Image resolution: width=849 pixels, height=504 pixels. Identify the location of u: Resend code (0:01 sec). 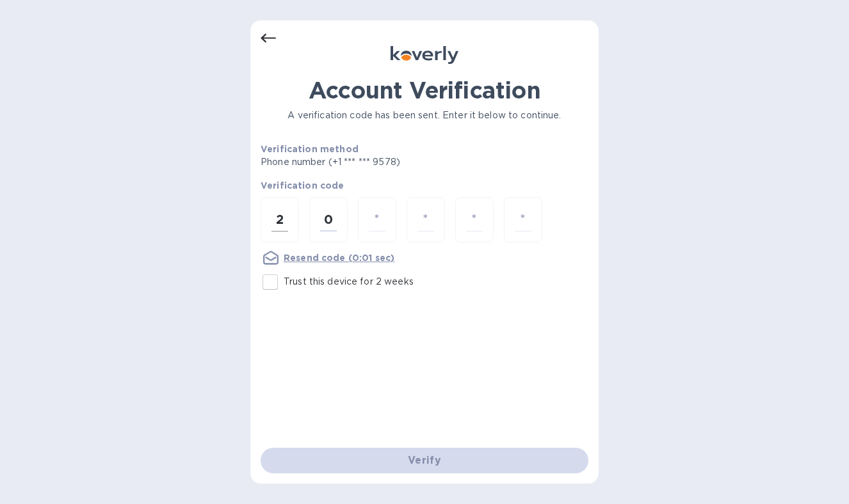
(339, 258).